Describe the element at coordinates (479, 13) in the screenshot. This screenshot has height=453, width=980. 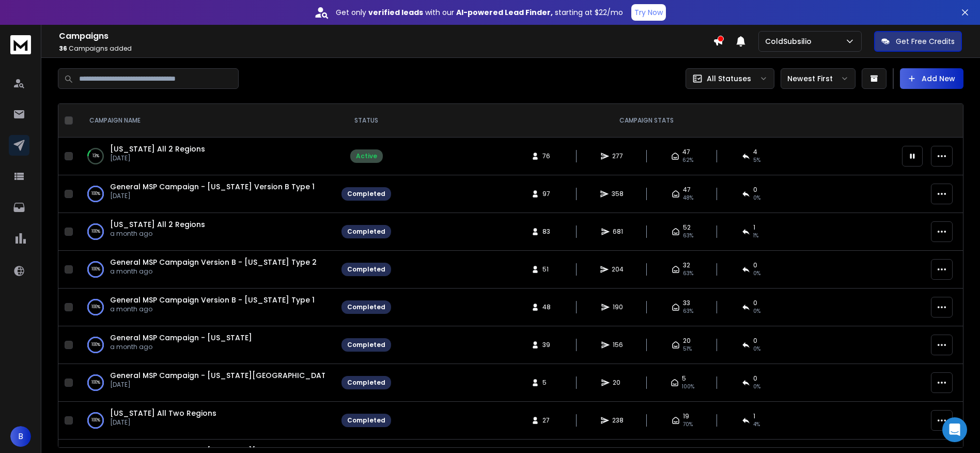
I see `p: Get only with our starting at $22/mo` at that location.